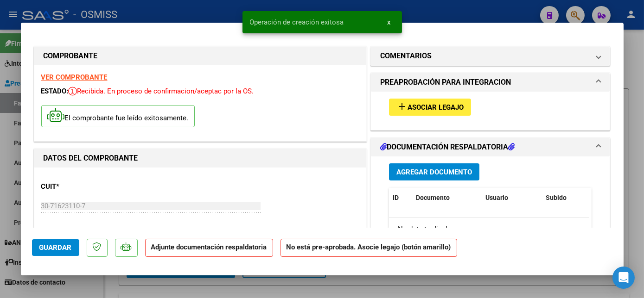 This screenshot has width=644, height=298. I want to click on button: x, so click(389, 22).